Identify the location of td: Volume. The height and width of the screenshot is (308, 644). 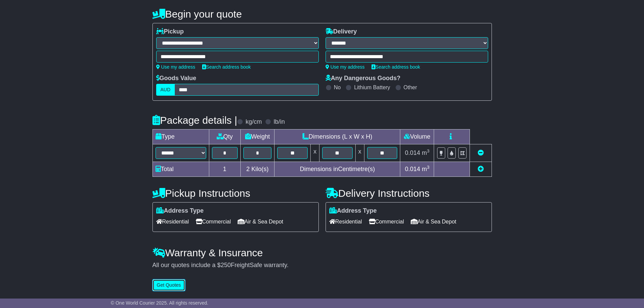
(417, 137).